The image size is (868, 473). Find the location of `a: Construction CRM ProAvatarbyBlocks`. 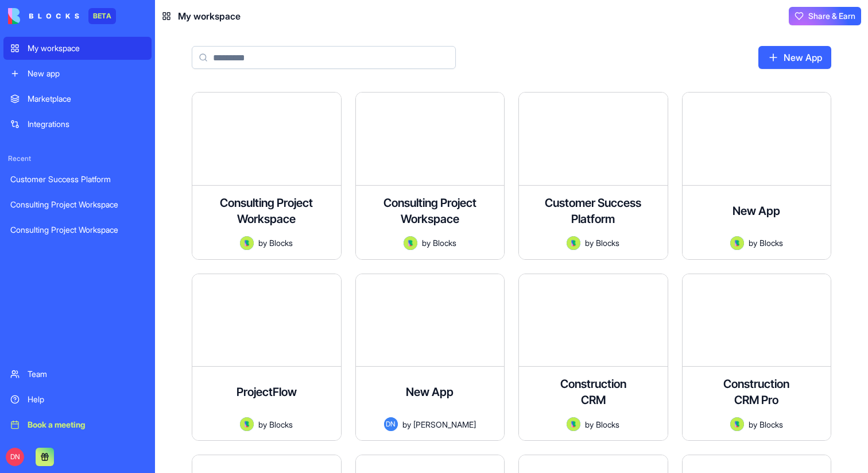

a: Construction CRM ProAvatarbyBlocks is located at coordinates (757, 357).